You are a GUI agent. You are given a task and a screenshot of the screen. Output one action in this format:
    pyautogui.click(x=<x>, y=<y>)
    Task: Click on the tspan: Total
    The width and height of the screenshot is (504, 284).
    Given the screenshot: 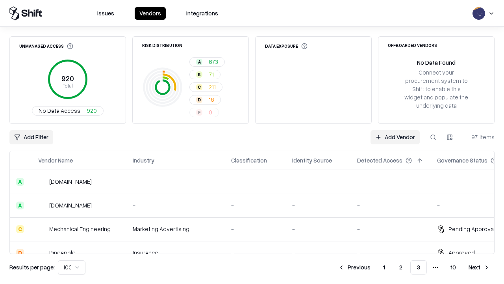 What is the action you would take?
    pyautogui.click(x=68, y=86)
    